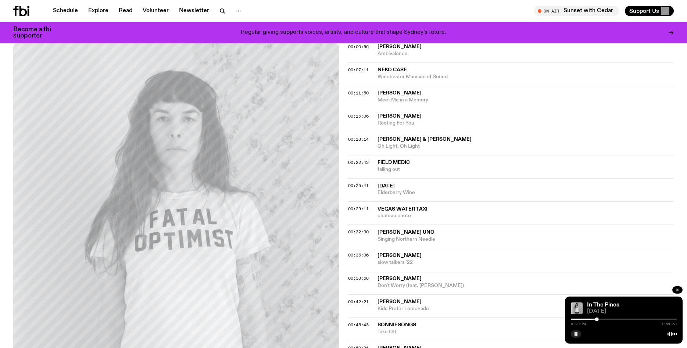 The image size is (687, 348). What do you see at coordinates (358, 139) in the screenshot?
I see `span: 00:18:14` at bounding box center [358, 139].